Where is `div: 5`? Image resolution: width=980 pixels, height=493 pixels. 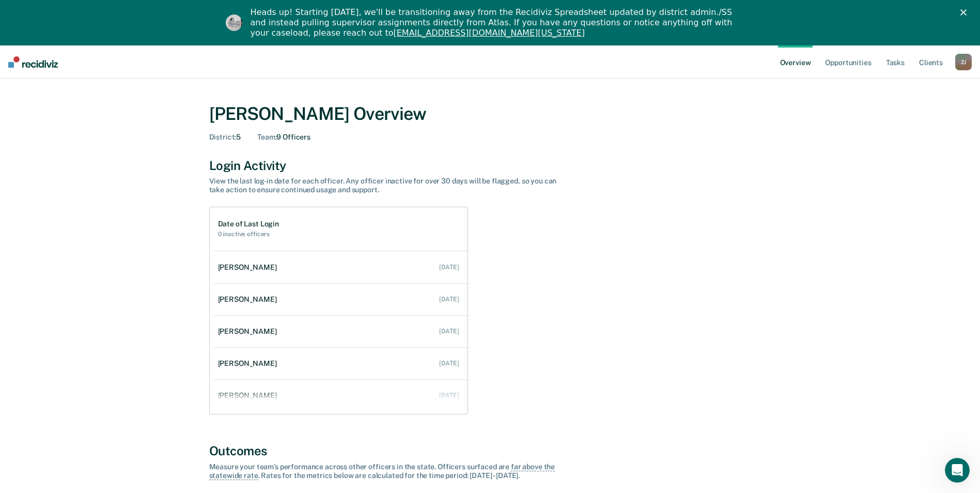 div: 5 is located at coordinates (225, 137).